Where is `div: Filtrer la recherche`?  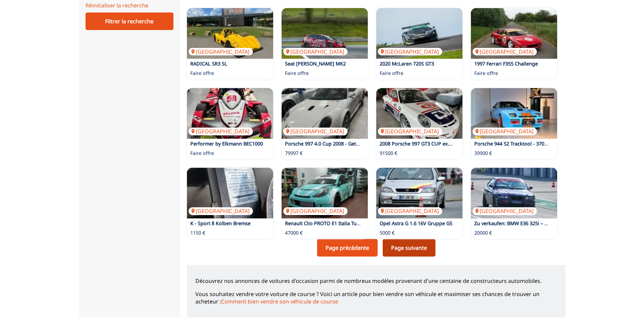 div: Filtrer la recherche is located at coordinates (129, 22).